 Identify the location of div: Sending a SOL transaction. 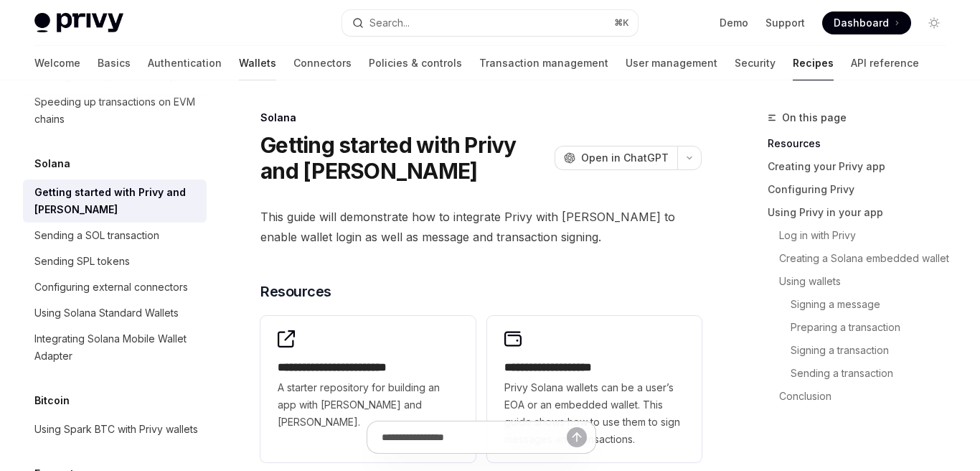
(97, 236).